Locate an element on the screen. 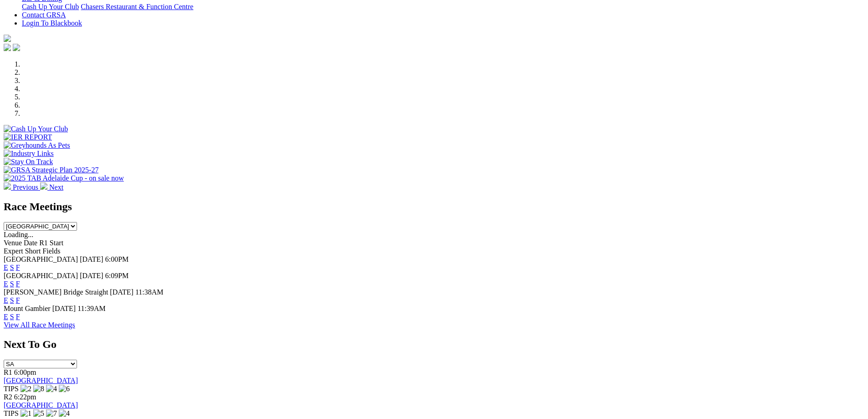 Image resolution: width=868 pixels, height=419 pixels. a: Login To Blackbook is located at coordinates (52, 23).